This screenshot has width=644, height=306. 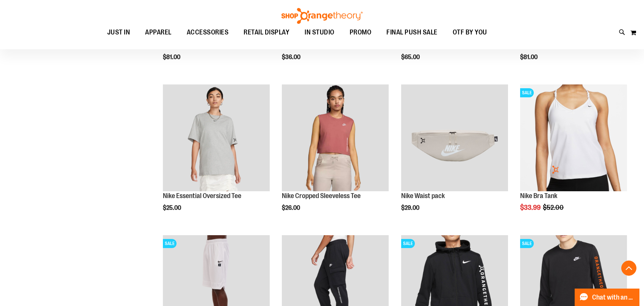 What do you see at coordinates (455, 138) in the screenshot?
I see `a: Main view of 2024 Convention Nike Waistpack` at bounding box center [455, 138].